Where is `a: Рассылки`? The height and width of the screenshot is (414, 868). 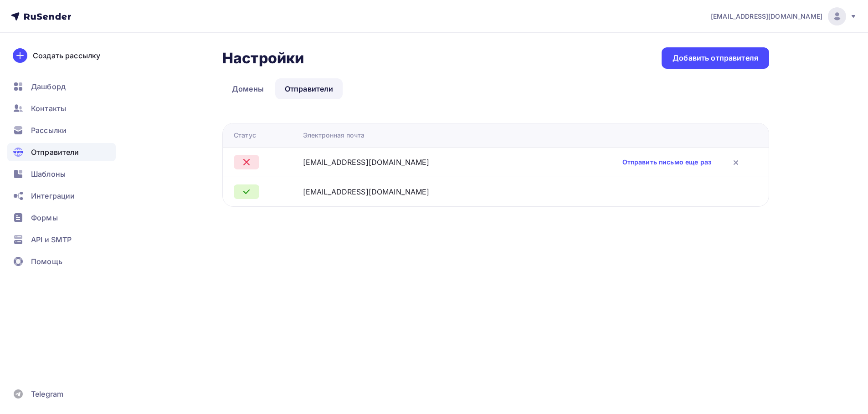
a: Рассылки is located at coordinates (61, 130).